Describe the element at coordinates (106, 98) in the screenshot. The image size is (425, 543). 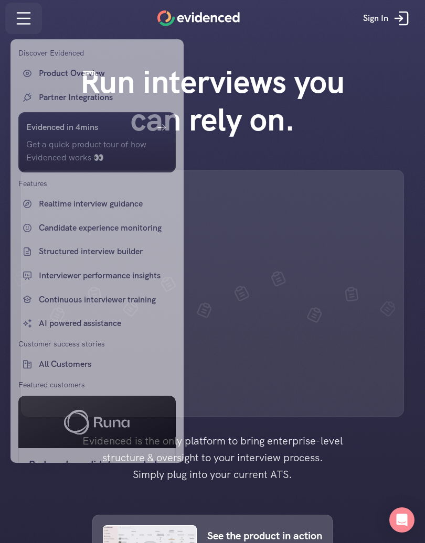
I see `p: Partner Integrations` at that location.